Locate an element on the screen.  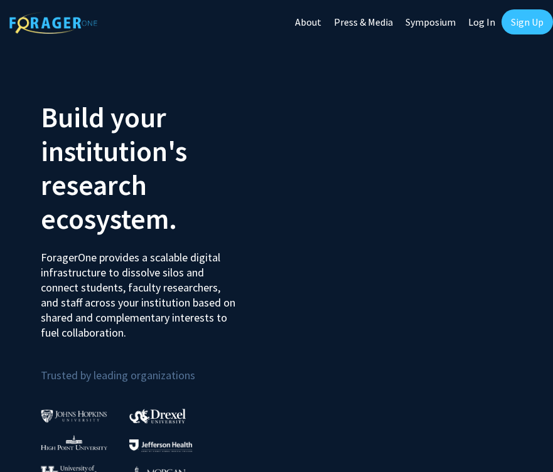
a: Sign Up is located at coordinates (527, 22).